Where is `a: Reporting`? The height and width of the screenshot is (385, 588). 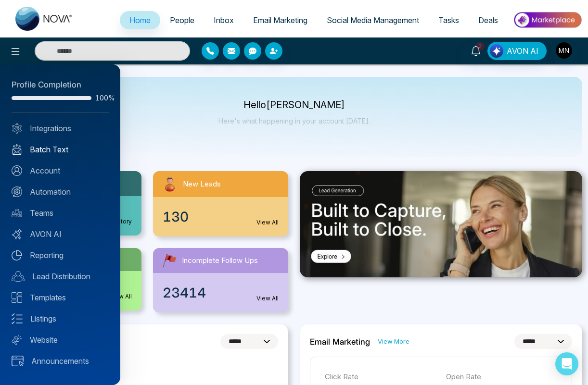 a: Reporting is located at coordinates (60, 255).